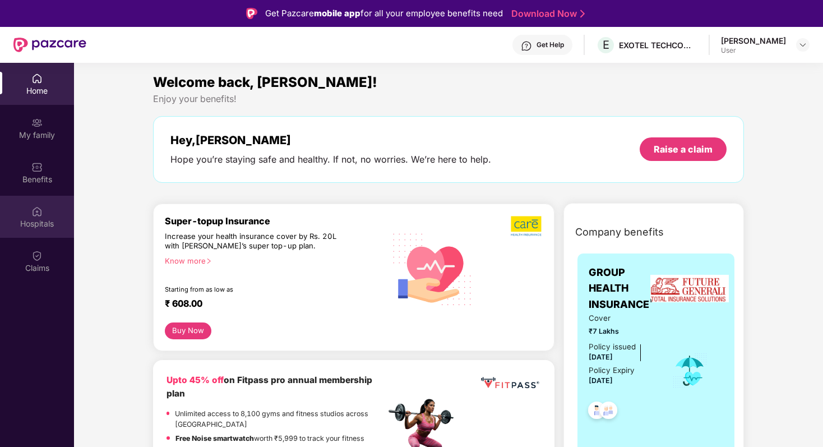 This screenshot has height=447, width=823. Describe the element at coordinates (606, 45) in the screenshot. I see `span: E` at that location.